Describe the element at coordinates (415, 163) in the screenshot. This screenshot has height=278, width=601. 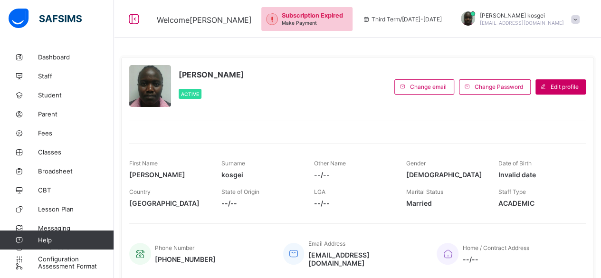
I see `span: Gender` at that location.